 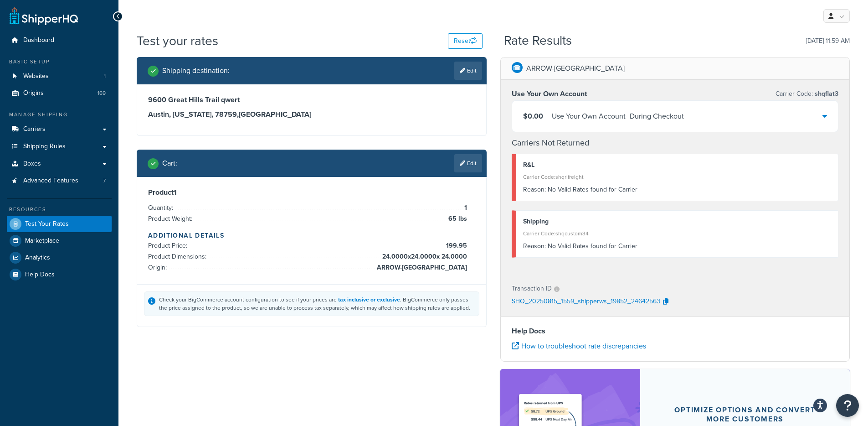 I want to click on h4: Carriers Not Returned, so click(x=675, y=143).